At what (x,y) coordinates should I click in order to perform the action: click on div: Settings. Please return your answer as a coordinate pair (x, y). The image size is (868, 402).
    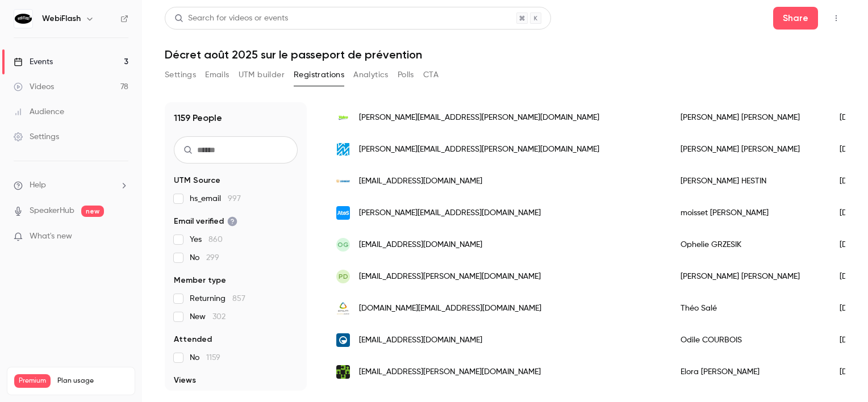
    Looking at the image, I should click on (37, 137).